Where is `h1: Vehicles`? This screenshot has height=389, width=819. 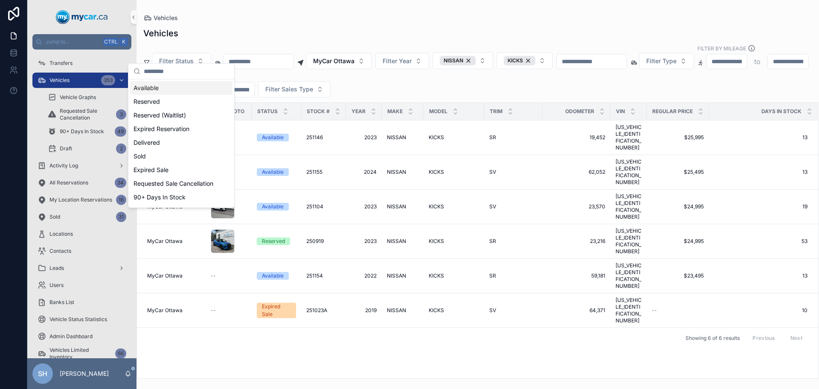 h1: Vehicles is located at coordinates (161, 33).